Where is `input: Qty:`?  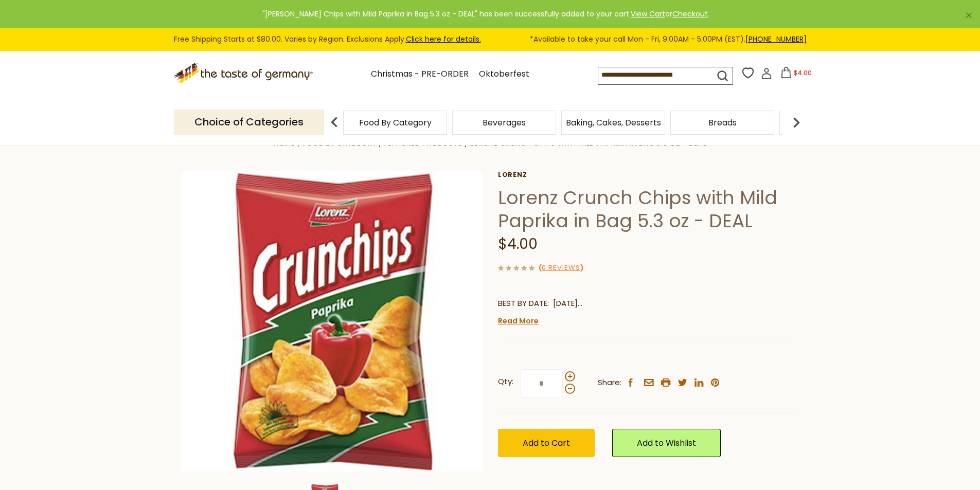 input: Qty: is located at coordinates (541, 383).